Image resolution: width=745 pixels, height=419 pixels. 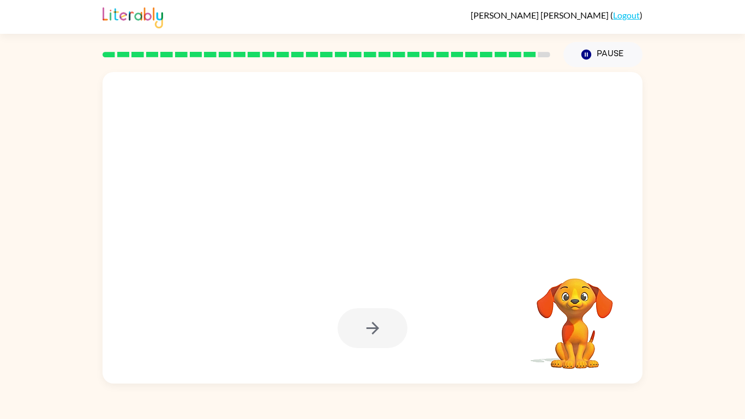 I want to click on video: Your browser must support playing .mp4 files to use Literably. Please try using another browser., so click(x=575, y=316).